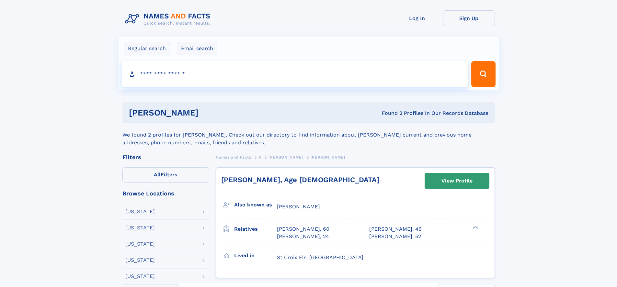 The height and width of the screenshot is (287, 617). I want to click on div: Filters, so click(166, 157).